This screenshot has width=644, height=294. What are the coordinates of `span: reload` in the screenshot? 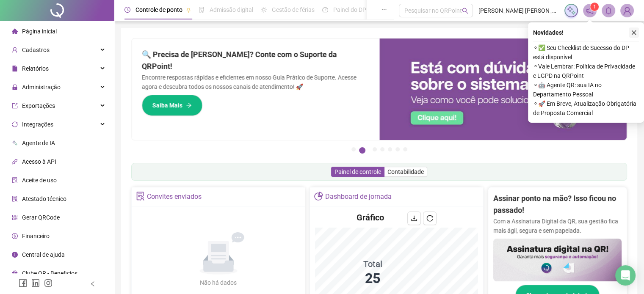 It's located at (430, 218).